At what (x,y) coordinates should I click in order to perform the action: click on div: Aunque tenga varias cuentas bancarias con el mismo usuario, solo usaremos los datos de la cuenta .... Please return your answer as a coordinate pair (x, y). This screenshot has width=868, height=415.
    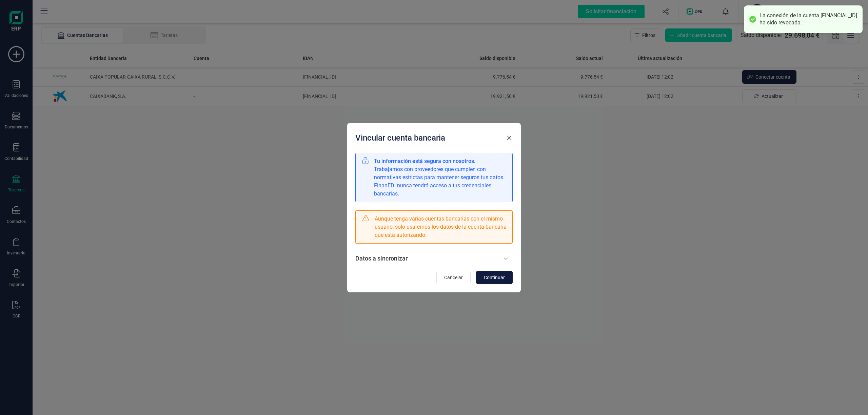
    Looking at the image, I should click on (441, 227).